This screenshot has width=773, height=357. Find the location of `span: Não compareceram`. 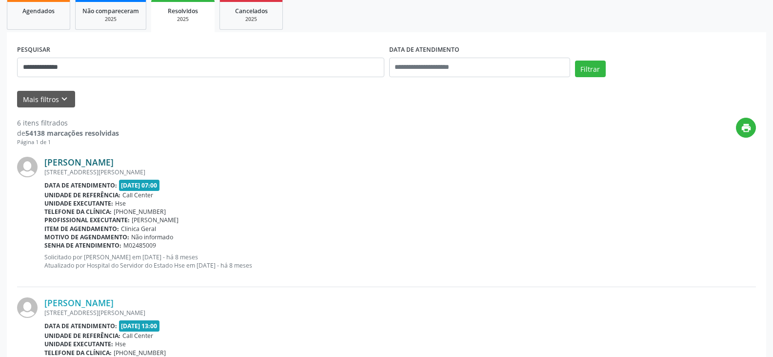

span: Não compareceram is located at coordinates (111, 11).